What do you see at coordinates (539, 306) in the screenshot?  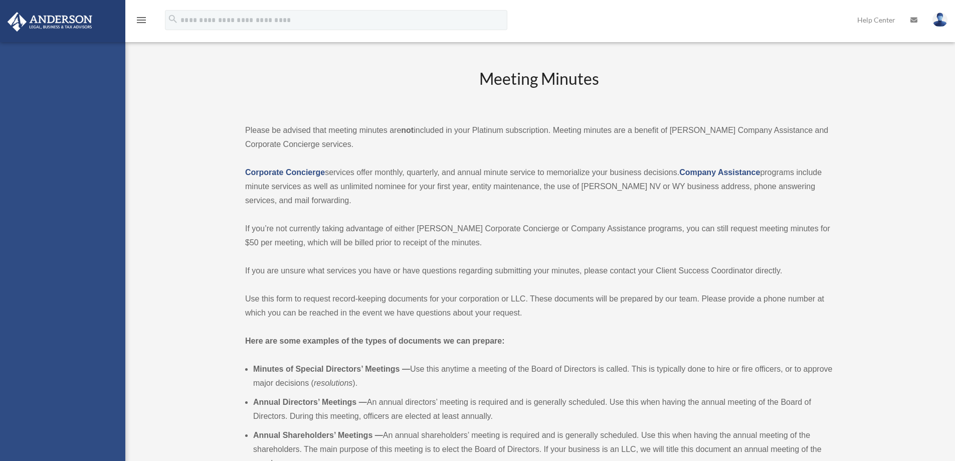 I see `p: Use this form to request record-keeping documents for your corporation or LLC. These documents wi...` at bounding box center [539, 306].